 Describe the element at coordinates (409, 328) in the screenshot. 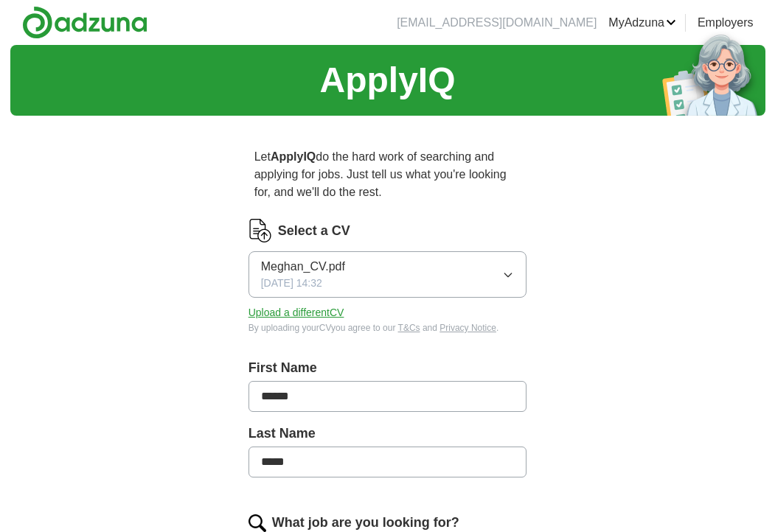

I see `a: T&Cs` at that location.